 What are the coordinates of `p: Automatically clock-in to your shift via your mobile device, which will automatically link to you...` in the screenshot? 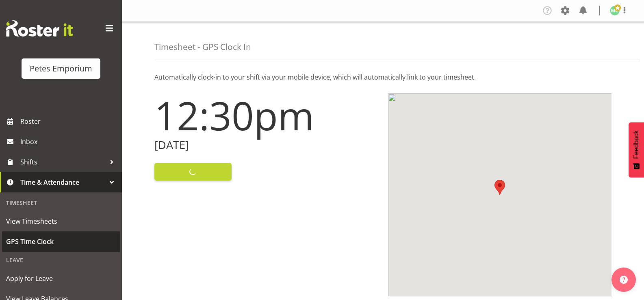 It's located at (383, 77).